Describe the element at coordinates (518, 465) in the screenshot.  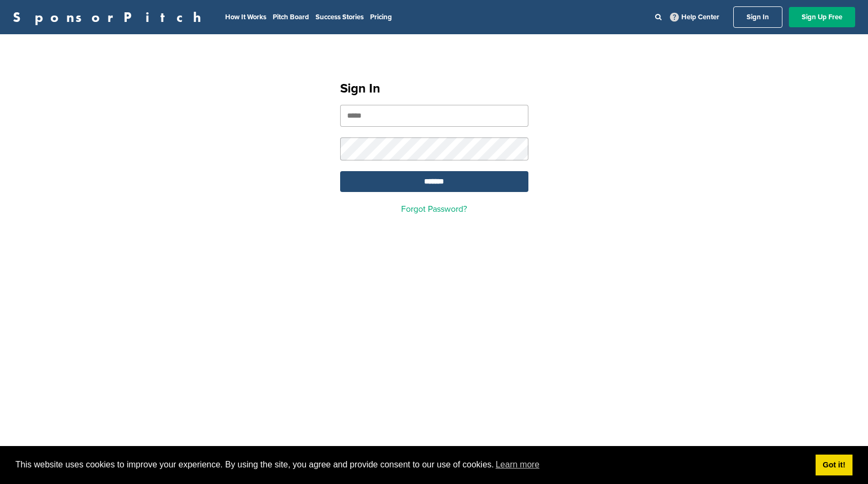
I see `a: learn more about cookies` at that location.